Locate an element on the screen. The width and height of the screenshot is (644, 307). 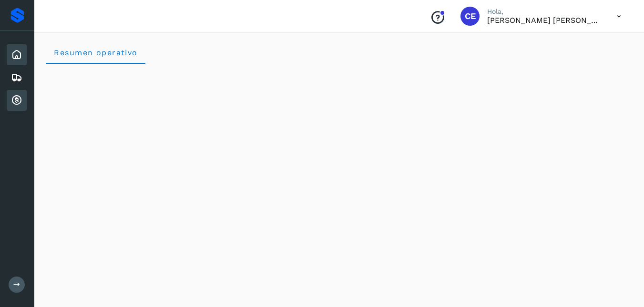
div: Inicio is located at coordinates (16, 55).